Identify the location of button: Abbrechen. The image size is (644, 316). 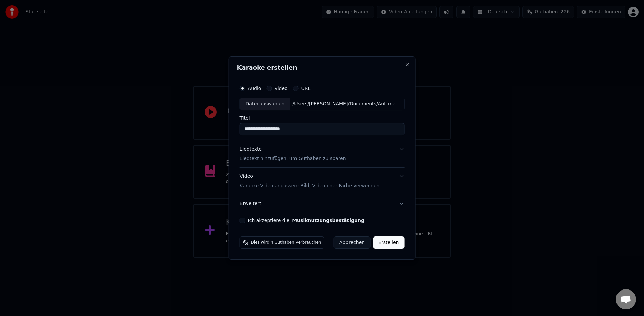
(352, 243).